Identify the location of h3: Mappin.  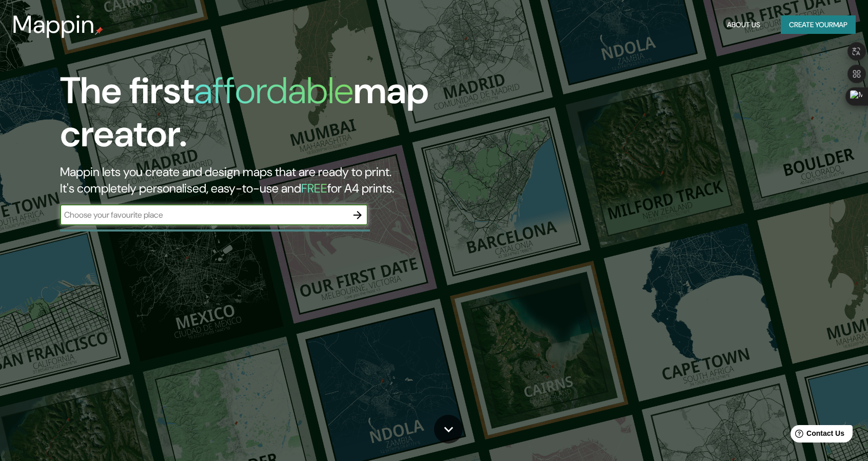
(53, 25).